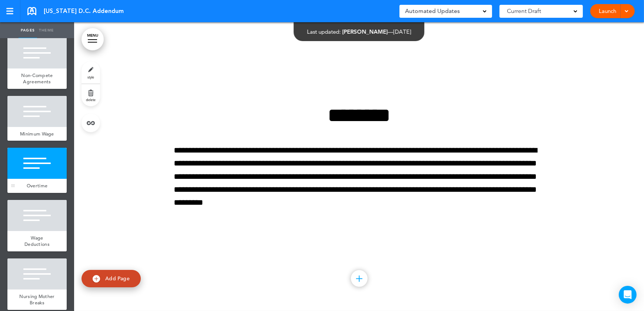  I want to click on span: Nursing Mother Breaks, so click(36, 300).